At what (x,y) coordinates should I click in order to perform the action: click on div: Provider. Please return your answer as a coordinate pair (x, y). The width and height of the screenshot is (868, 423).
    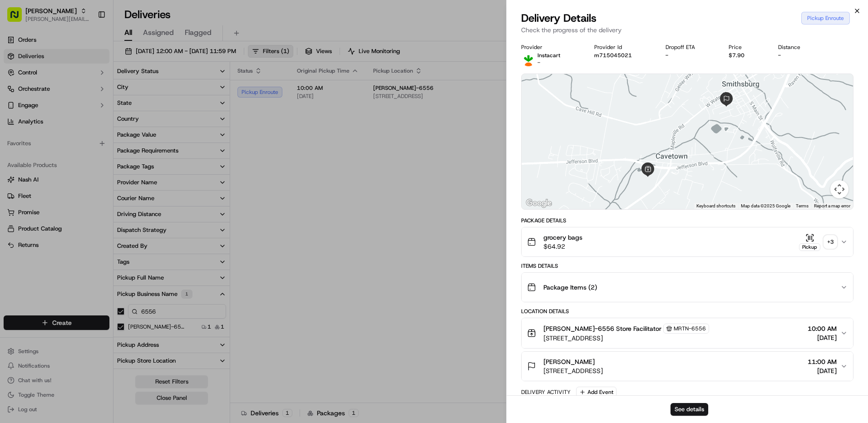
    Looking at the image, I should click on (551, 47).